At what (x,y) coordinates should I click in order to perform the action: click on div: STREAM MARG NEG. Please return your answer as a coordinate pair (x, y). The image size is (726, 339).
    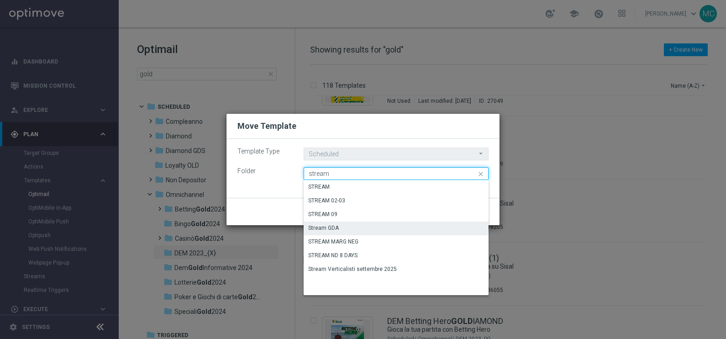
    Looking at the image, I should click on (333, 242).